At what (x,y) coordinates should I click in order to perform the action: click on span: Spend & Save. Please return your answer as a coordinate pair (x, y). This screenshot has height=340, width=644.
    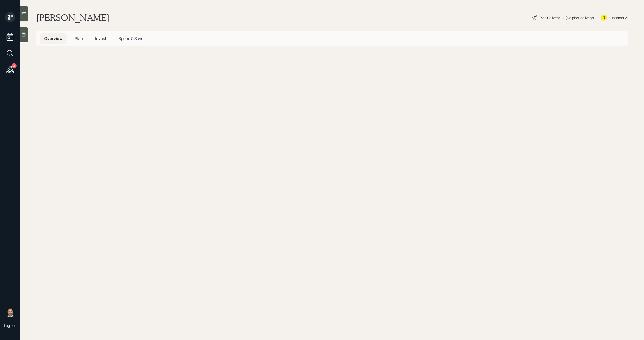
    Looking at the image, I should click on (131, 38).